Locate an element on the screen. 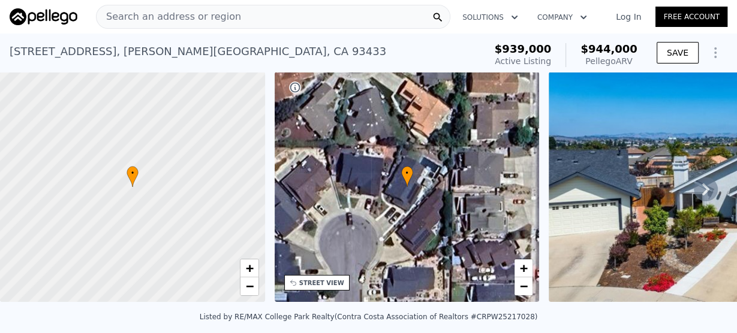  span: $944,000 is located at coordinates (608, 49).